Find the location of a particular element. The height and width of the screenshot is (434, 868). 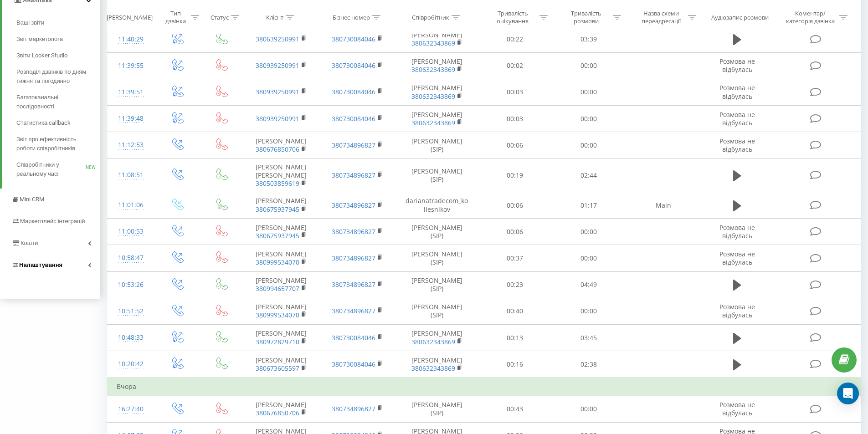

div: Клієнт is located at coordinates (274, 17).